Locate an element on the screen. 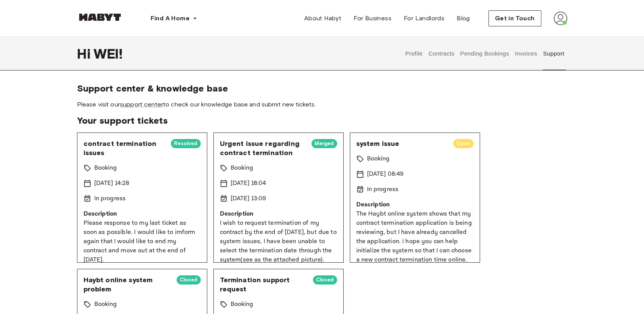  a: Blog is located at coordinates (464, 19).